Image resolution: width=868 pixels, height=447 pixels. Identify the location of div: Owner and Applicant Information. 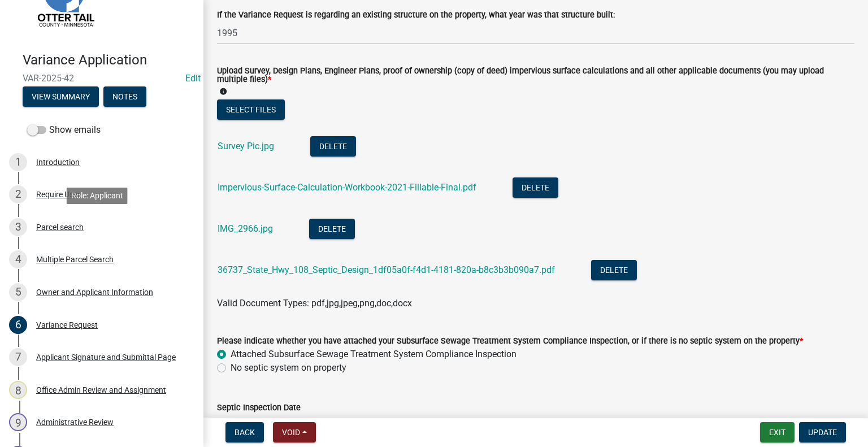
(94, 292).